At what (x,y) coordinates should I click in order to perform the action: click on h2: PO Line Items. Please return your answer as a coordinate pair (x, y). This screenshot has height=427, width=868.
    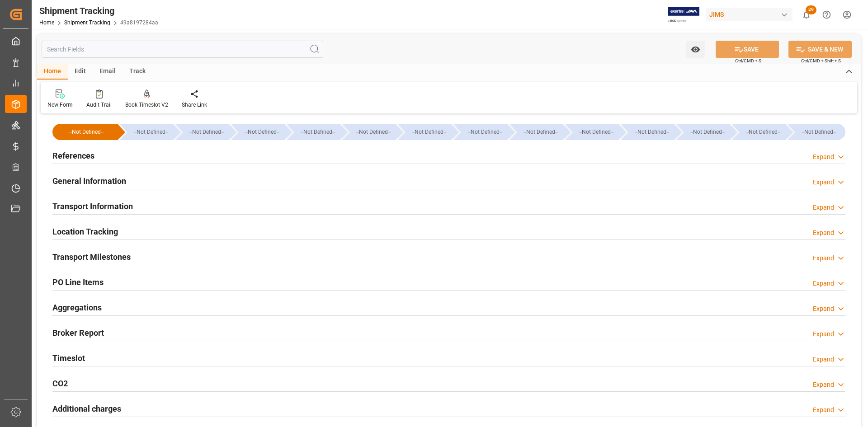
    Looking at the image, I should click on (78, 282).